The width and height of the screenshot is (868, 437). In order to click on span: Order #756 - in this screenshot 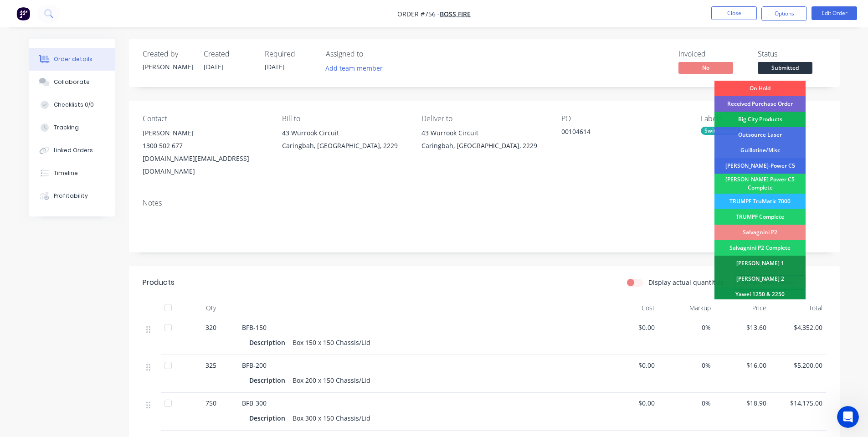, I will do `click(418, 14)`.